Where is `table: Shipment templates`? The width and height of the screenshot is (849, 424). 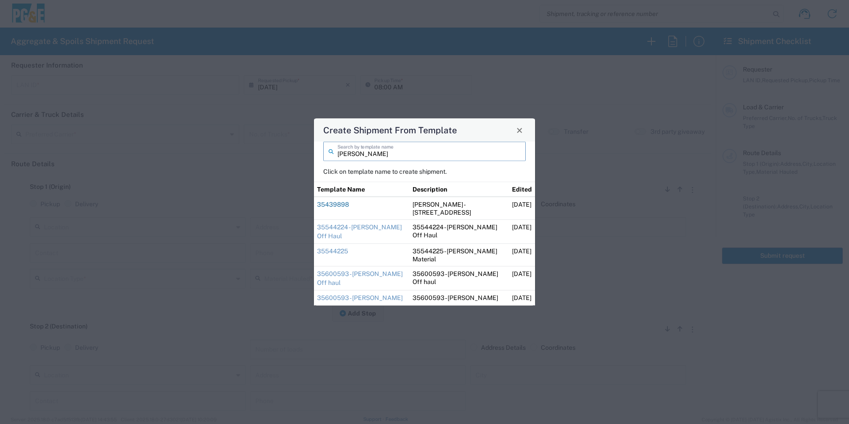 table: Shipment templates is located at coordinates (425, 243).